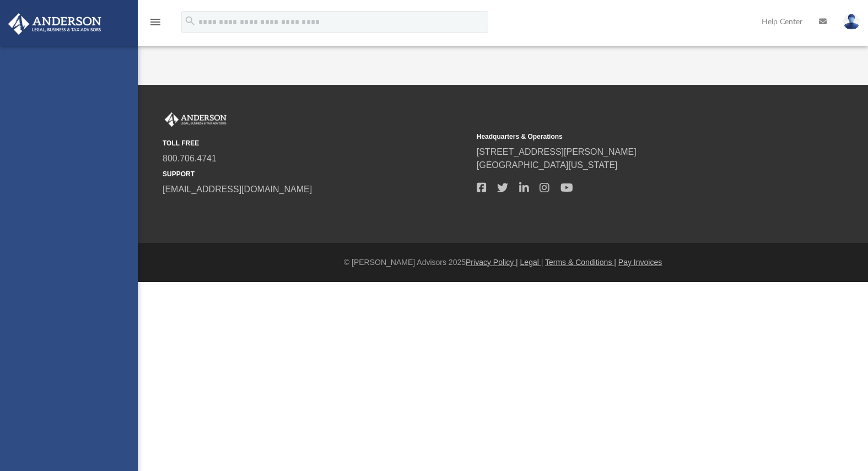 The height and width of the screenshot is (471, 868). Describe the element at coordinates (190, 158) in the screenshot. I see `a: 800.706.4741` at that location.